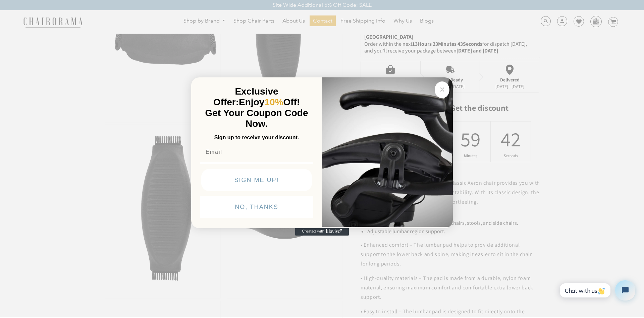 This screenshot has width=644, height=318. What do you see at coordinates (256, 152) in the screenshot?
I see `input: Email` at bounding box center [256, 152].